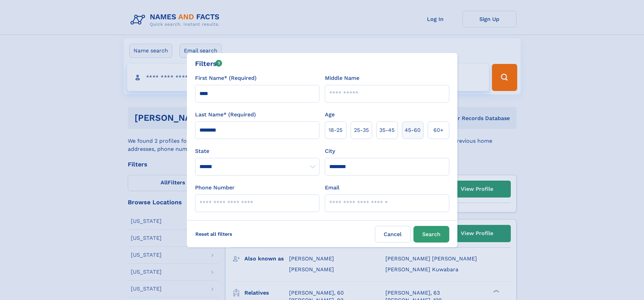 This screenshot has width=644, height=300. I want to click on span: 45‑60, so click(412, 130).